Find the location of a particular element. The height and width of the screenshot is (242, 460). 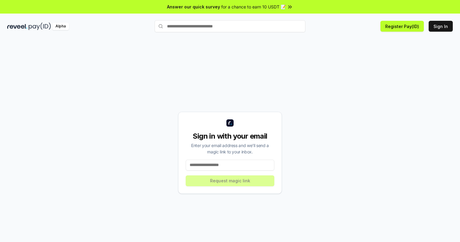

div: Enter your email address and we’ll send a magic link to your inbox. is located at coordinates (230, 149).